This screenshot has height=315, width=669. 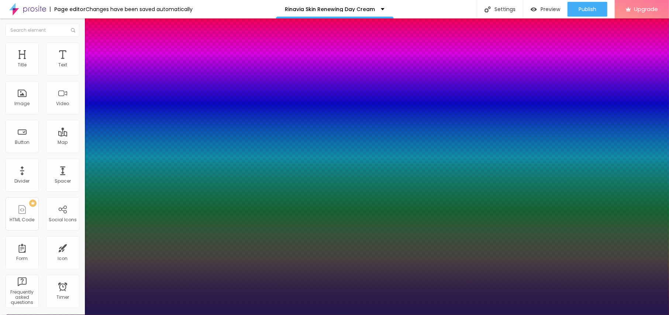 I want to click on button: Preview, so click(x=545, y=9).